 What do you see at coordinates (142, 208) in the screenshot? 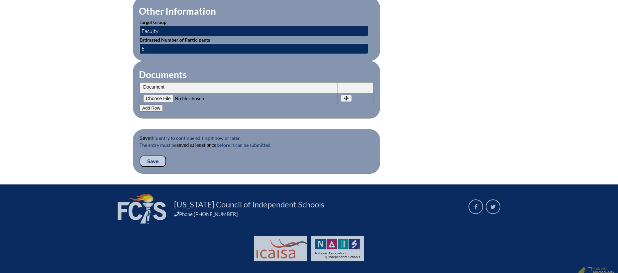
I see `img: FCIS_logo_white` at bounding box center [142, 208].